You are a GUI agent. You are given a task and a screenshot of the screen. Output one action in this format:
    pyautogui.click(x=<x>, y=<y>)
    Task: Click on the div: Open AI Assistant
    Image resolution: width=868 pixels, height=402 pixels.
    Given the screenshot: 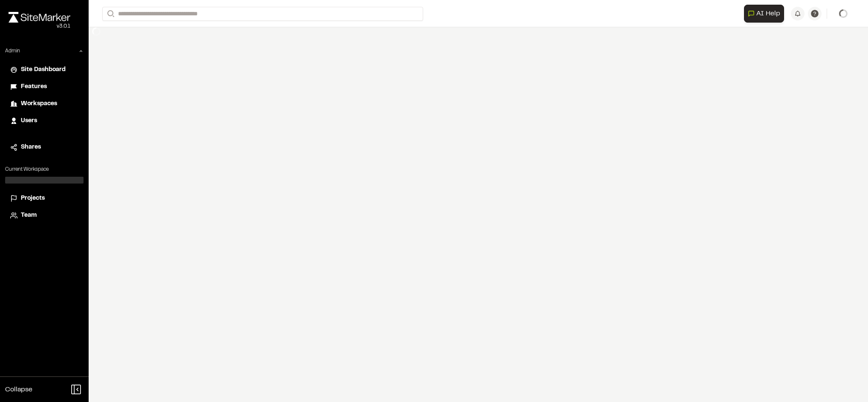 What is the action you would take?
    pyautogui.click(x=766, y=14)
    